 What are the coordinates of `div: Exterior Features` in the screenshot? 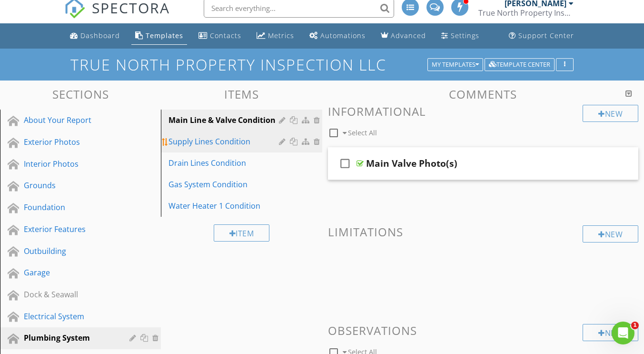 It's located at (70, 229).